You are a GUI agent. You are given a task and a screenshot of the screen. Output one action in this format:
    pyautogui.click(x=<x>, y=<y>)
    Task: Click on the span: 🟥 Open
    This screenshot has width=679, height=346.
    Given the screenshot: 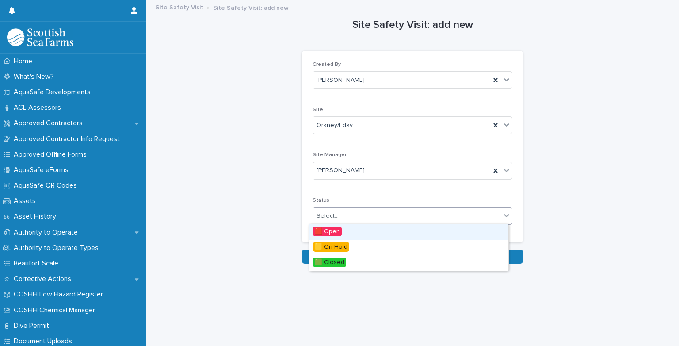 What is the action you would take?
    pyautogui.click(x=327, y=231)
    